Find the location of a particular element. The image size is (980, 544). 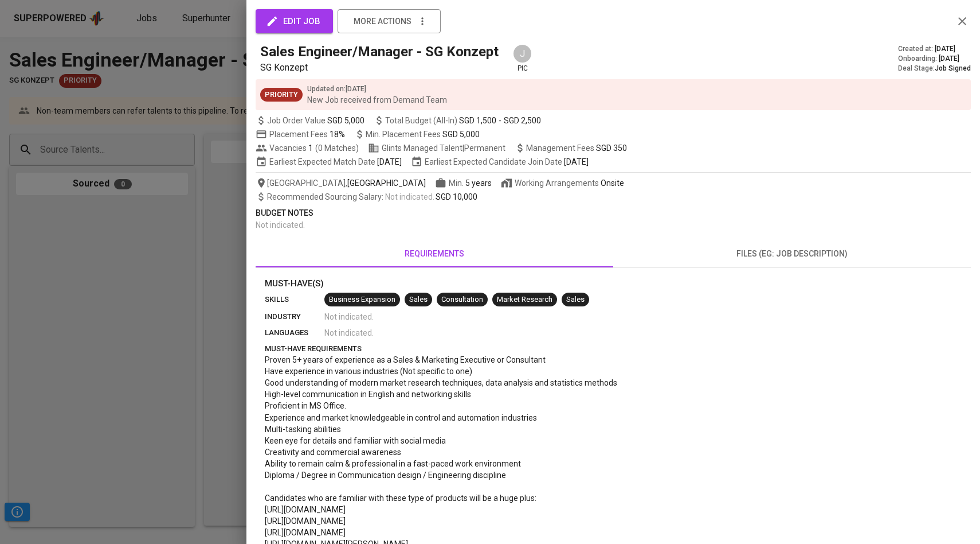

span: 1 is located at coordinates (309, 148).